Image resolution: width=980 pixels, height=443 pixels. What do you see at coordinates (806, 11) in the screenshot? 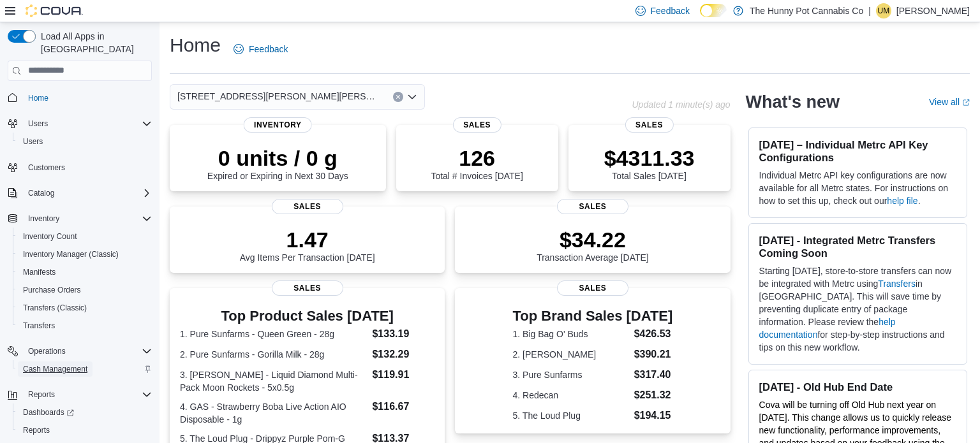
I see `p: The Hunny Pot Cannabis Co` at bounding box center [806, 11].